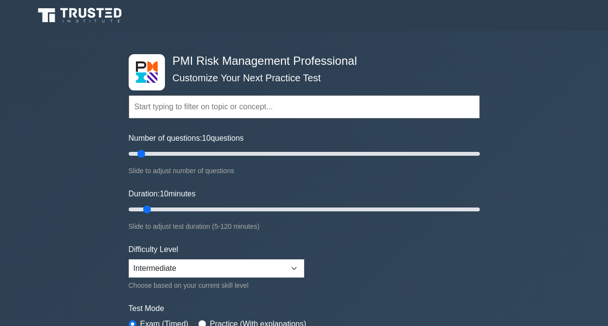 This screenshot has height=326, width=608. I want to click on label: Difficulty Level, so click(153, 250).